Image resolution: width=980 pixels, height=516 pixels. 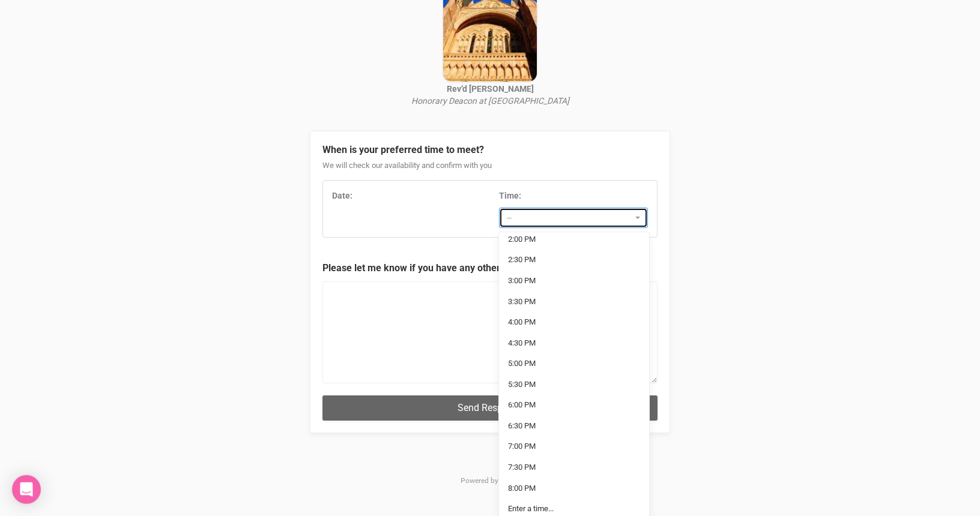 What do you see at coordinates (490, 150) in the screenshot?
I see `legend: When is your preferred time to meet?` at bounding box center [490, 150].